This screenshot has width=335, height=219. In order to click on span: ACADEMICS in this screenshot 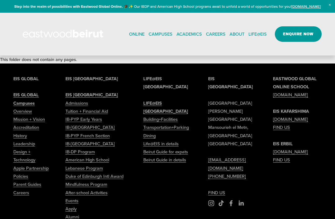, I will do `click(189, 34)`.